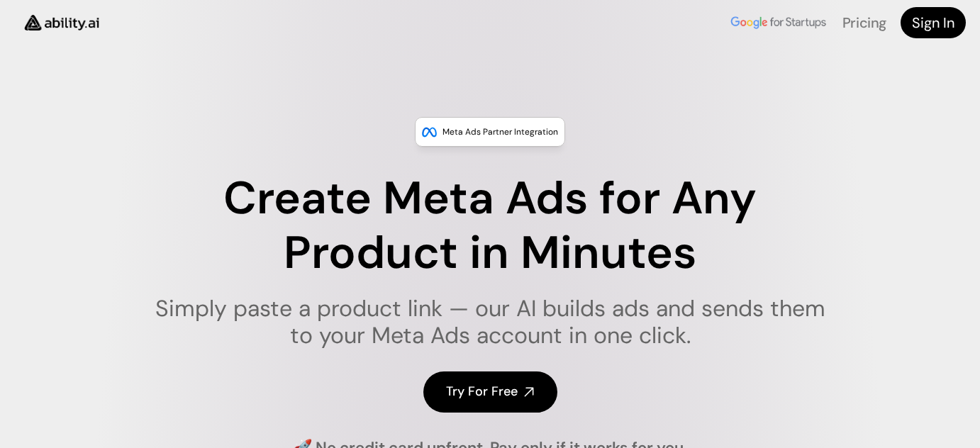 The width and height of the screenshot is (980, 448). Describe the element at coordinates (490, 392) in the screenshot. I see `a: Try For Free` at that location.